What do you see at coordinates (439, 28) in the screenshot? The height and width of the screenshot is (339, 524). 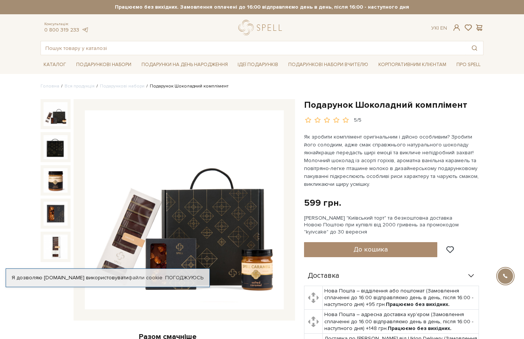 I see `div: Ук` at bounding box center [439, 28].